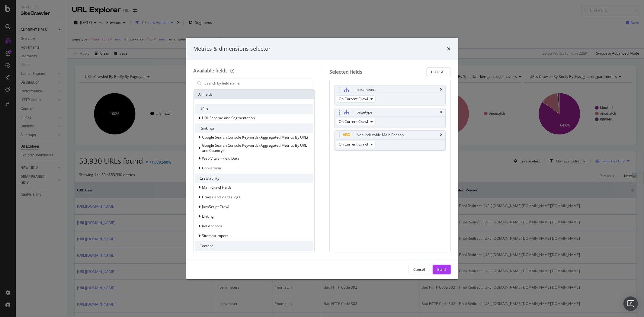  I want to click on span: JavaScript Crawl, so click(216, 207).